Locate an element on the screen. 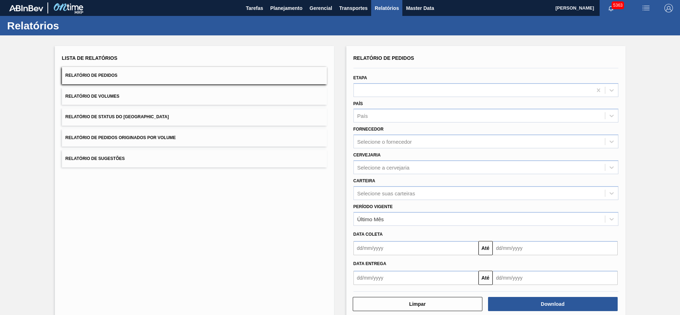 Image resolution: width=680 pixels, height=315 pixels. span: Relatório de Sugestões is located at coordinates (95, 159).